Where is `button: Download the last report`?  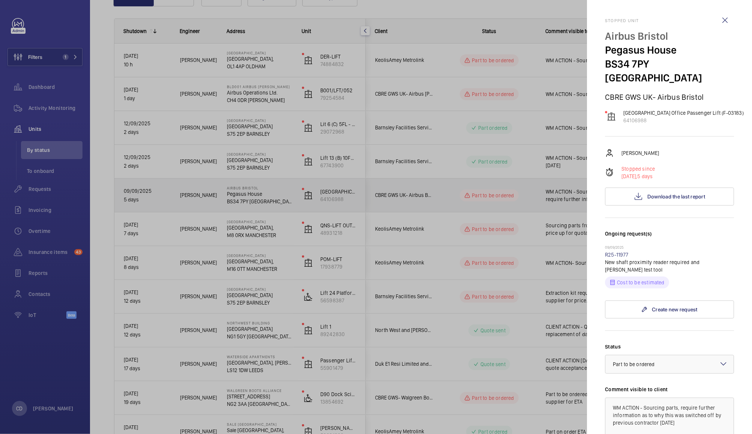
button: Download the last report is located at coordinates (670, 197).